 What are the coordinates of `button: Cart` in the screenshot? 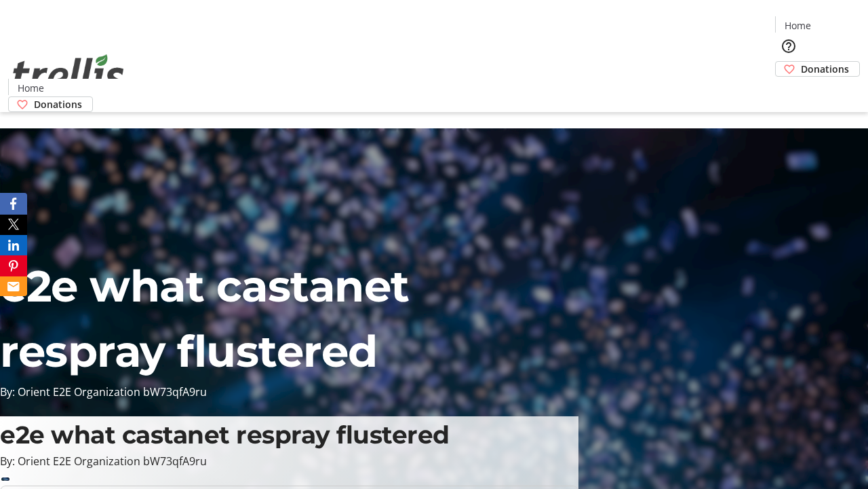 It's located at (789, 91).